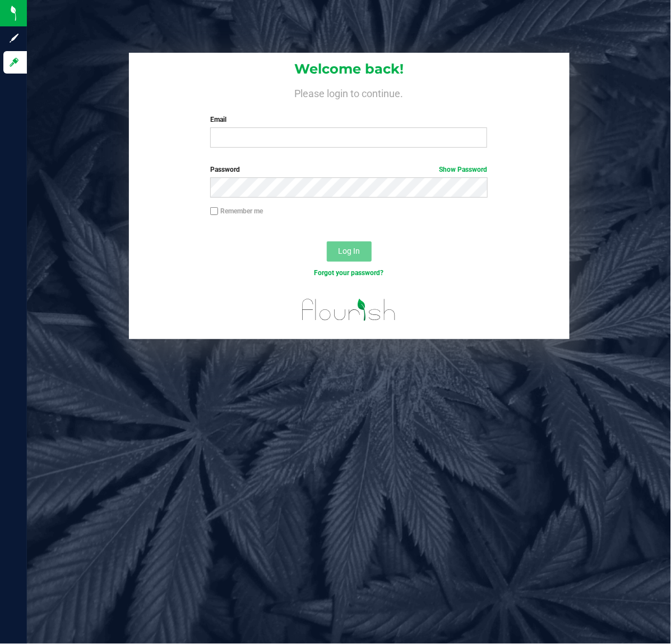 Image resolution: width=671 pixels, height=644 pixels. I want to click on input: Remember me, so click(214, 211).